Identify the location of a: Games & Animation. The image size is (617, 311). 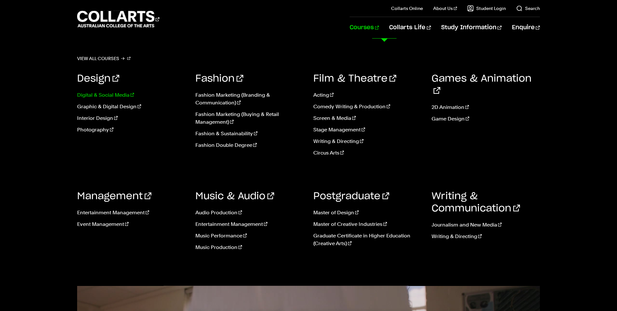
(481, 85).